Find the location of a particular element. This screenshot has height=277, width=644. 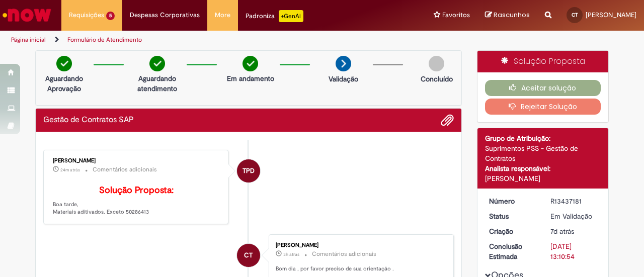

div: Grupo de Atribuição: is located at coordinates (543, 138).